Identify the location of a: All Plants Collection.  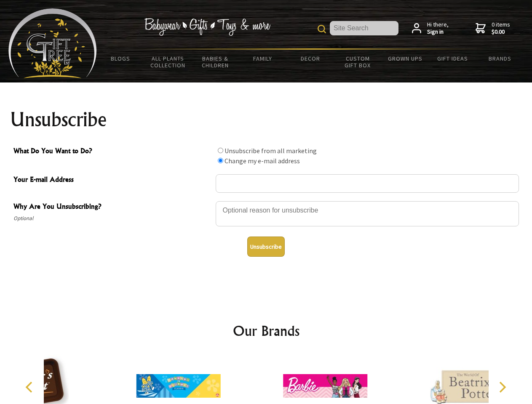
(168, 62).